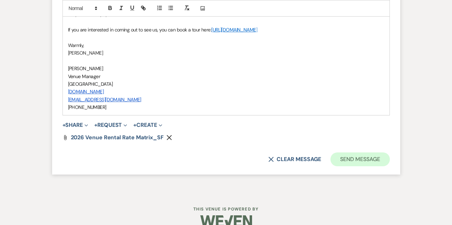 This screenshot has width=452, height=225. I want to click on button: Request, so click(110, 125).